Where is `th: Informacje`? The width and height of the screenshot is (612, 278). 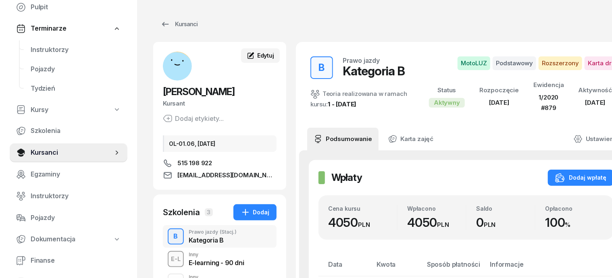
th: Informacje is located at coordinates (519, 268).